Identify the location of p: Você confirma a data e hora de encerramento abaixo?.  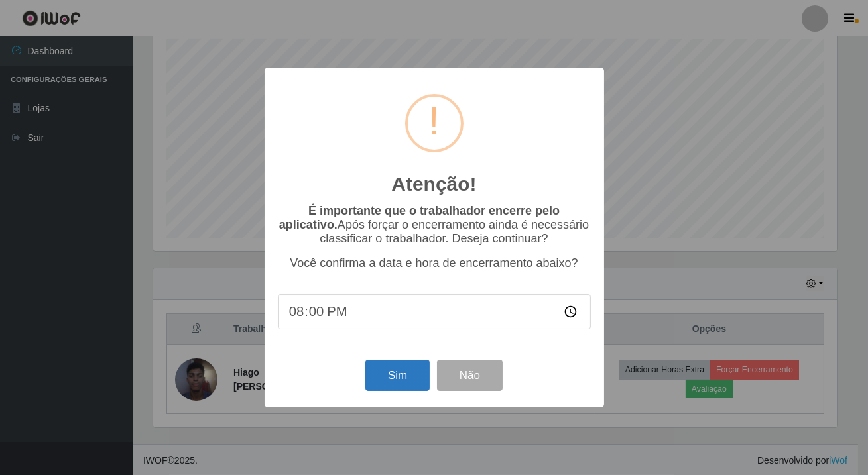
(435, 263).